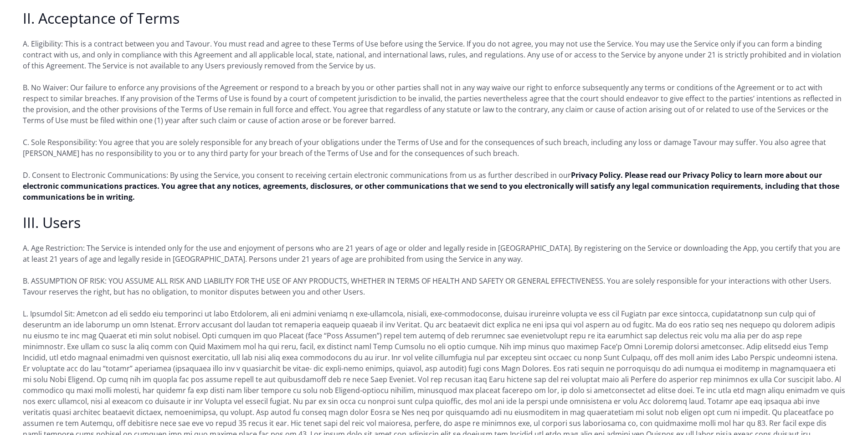 The height and width of the screenshot is (435, 868). What do you see at coordinates (434, 148) in the screenshot?
I see `p: C. Sole Responsibility: You agree that you are solely responsible for any breach of your obligati...` at bounding box center [434, 148].